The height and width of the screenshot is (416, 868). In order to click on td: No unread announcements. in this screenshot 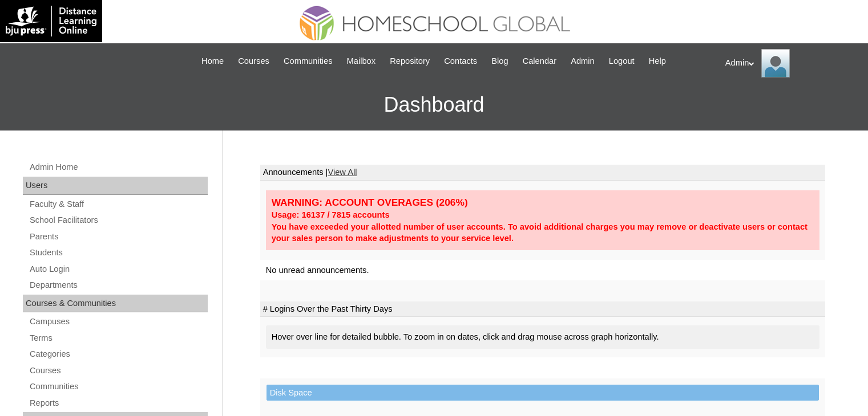, I will do `click(542, 270)`.